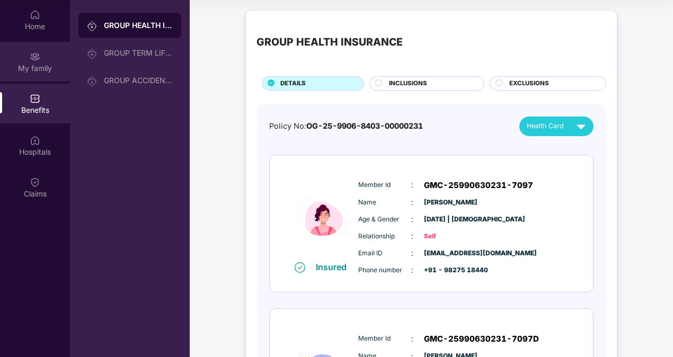 This screenshot has width=673, height=357. Describe the element at coordinates (450, 270) in the screenshot. I see `span: +91 - 98275 18440` at that location.